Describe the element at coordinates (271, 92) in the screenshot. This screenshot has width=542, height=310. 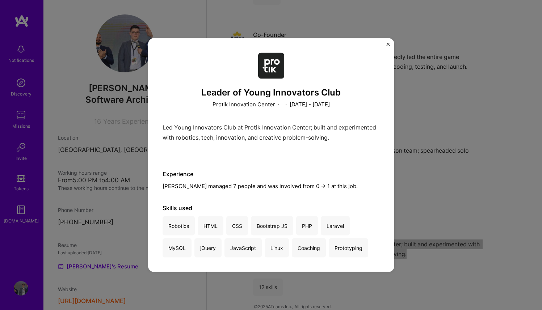
I see `h3: Leader of Young Innovators Club` at that location.